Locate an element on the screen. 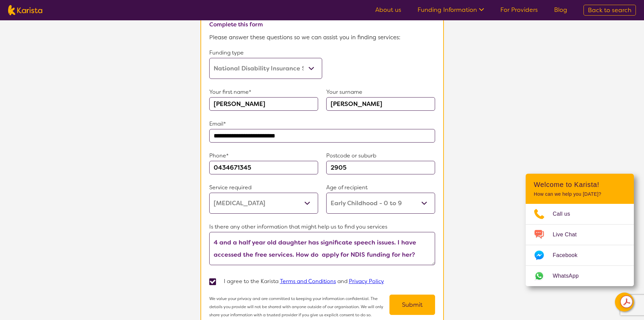 The image size is (644, 320). a: Web link opens in a new tab. is located at coordinates (579, 276).